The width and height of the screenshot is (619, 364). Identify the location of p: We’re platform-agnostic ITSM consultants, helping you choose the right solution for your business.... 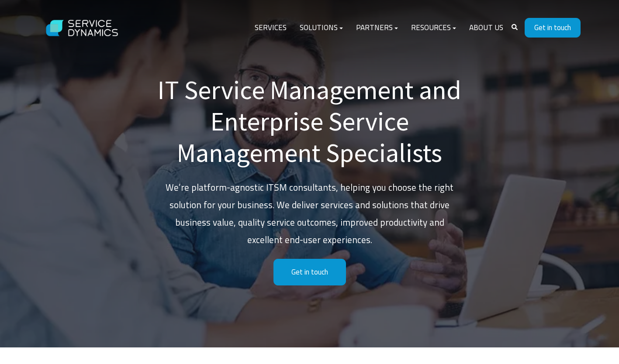
(310, 214).